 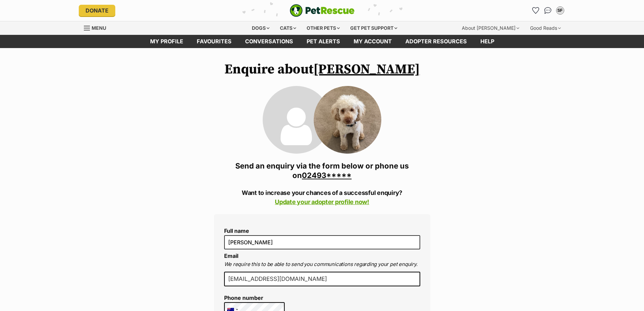 What do you see at coordinates (373, 42) in the screenshot?
I see `a: My account` at bounding box center [373, 42].